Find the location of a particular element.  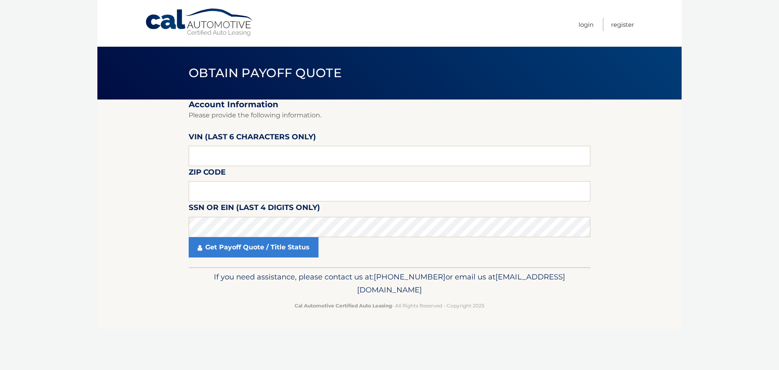

label: SSN or EIN (last 4 digits only) is located at coordinates (254, 209).